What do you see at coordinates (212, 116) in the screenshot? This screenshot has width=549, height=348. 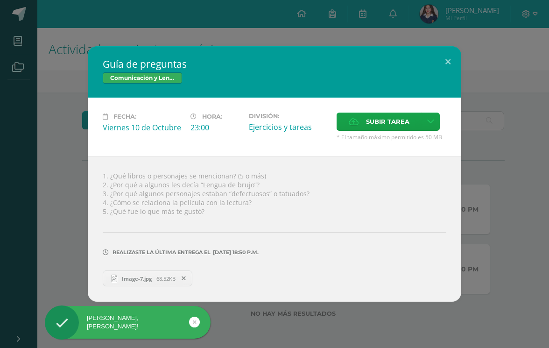 I see `span: Hora:` at bounding box center [212, 116].